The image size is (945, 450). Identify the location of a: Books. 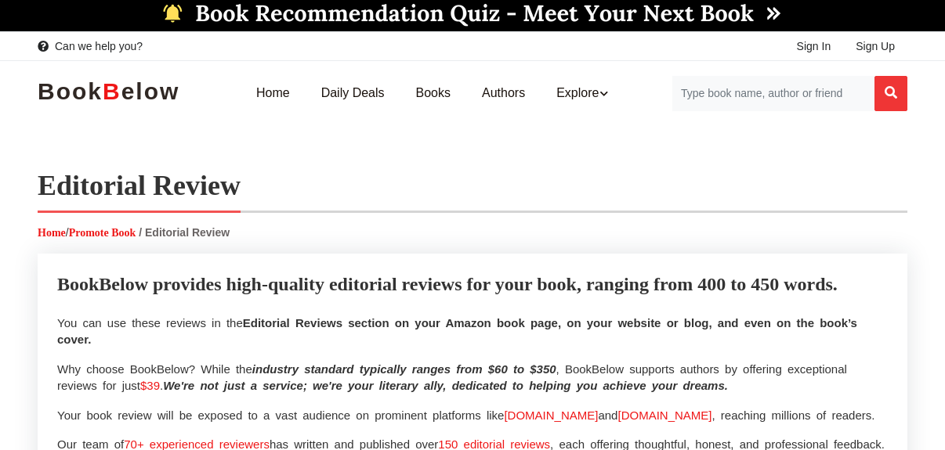
(433, 93).